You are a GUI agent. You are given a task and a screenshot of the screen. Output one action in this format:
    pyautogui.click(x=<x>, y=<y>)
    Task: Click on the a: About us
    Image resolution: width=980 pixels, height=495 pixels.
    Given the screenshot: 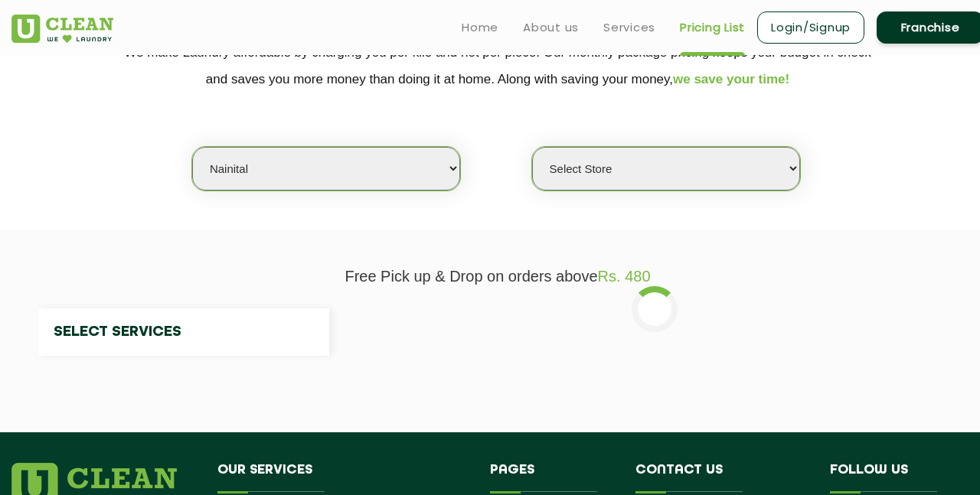 What is the action you would take?
    pyautogui.click(x=550, y=27)
    